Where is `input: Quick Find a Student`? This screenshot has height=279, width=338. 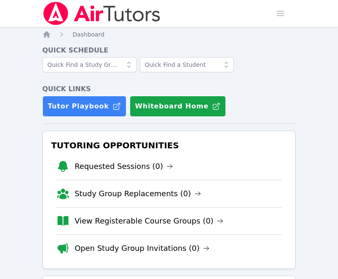 input: Quick Find a Student is located at coordinates (187, 65).